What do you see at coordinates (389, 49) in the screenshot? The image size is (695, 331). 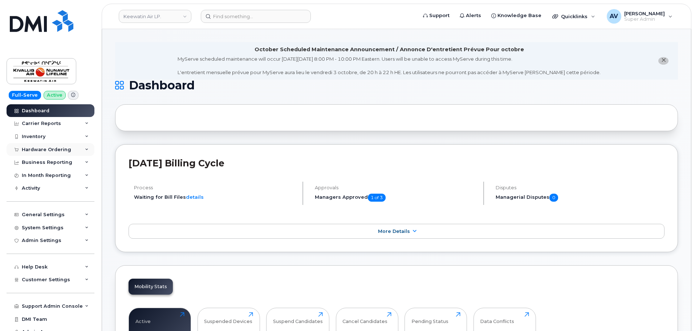 I see `div: October Scheduled Maintenance Announcement / Annonce D'entretient Prévue Pour octobre` at bounding box center [389, 49].